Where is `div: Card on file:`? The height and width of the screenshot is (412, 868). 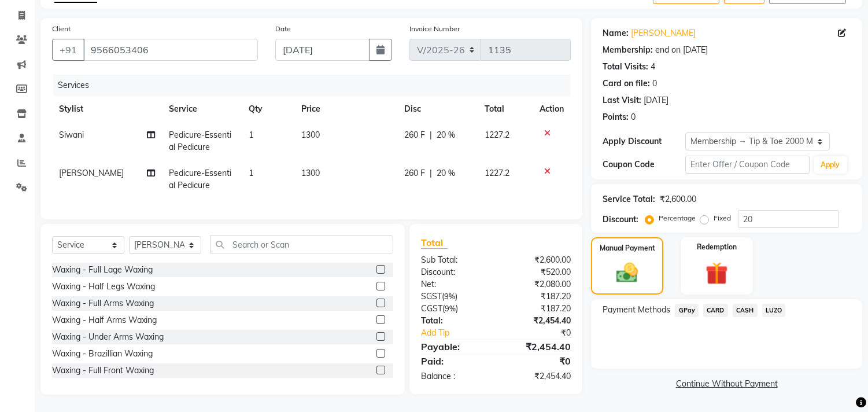 div: Card on file: is located at coordinates (626, 83).